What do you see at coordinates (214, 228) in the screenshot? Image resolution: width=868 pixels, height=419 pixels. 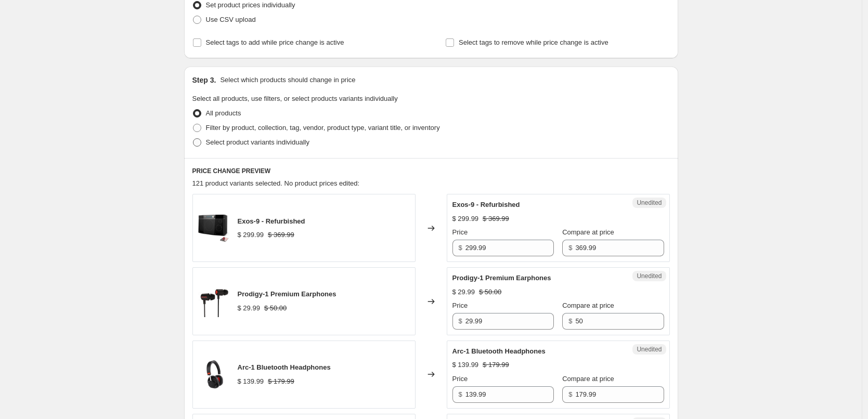 I see `img: hero-image_1_80x.png` at bounding box center [214, 228].